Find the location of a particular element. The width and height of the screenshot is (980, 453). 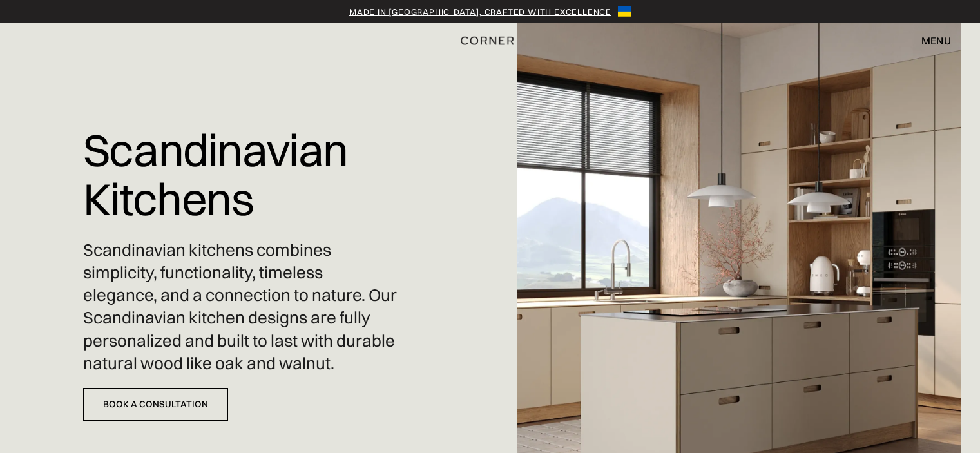

a: Book a Consultation is located at coordinates (155, 404).